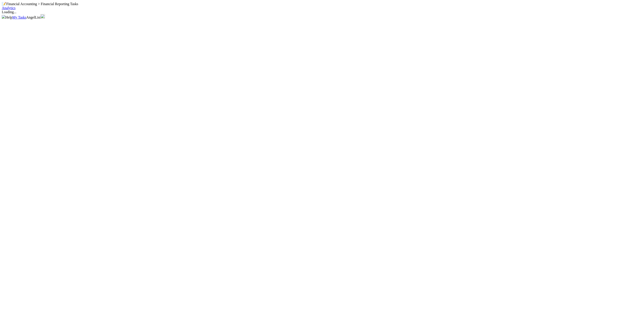 This screenshot has width=644, height=317. What do you see at coordinates (43, 16) in the screenshot?
I see `img: avatar_d7f67417-030a-43ce-a3ce-a315a3ccfd08.png` at bounding box center [43, 16].